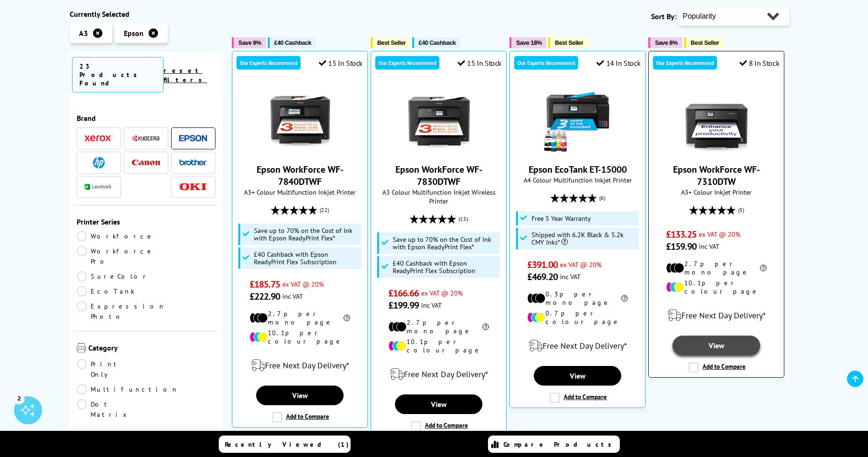  Describe the element at coordinates (111, 409) in the screenshot. I see `a: Dot Matrix` at that location.